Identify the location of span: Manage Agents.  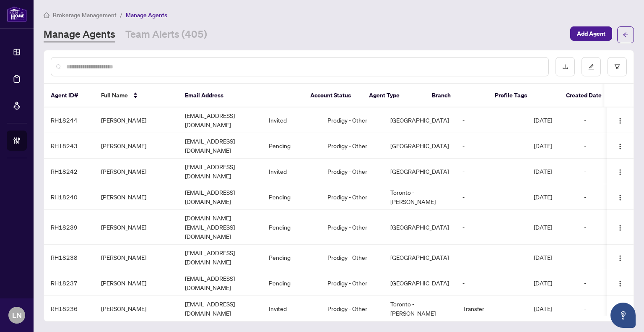
(146, 15).